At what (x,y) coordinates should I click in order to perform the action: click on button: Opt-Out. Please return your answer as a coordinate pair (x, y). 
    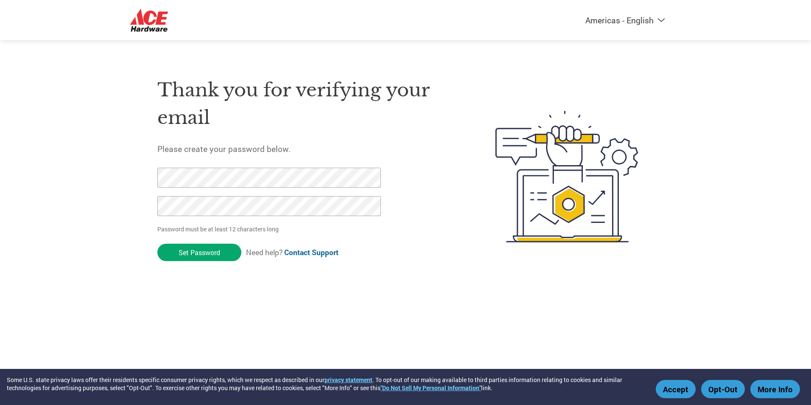
    Looking at the image, I should click on (723, 389).